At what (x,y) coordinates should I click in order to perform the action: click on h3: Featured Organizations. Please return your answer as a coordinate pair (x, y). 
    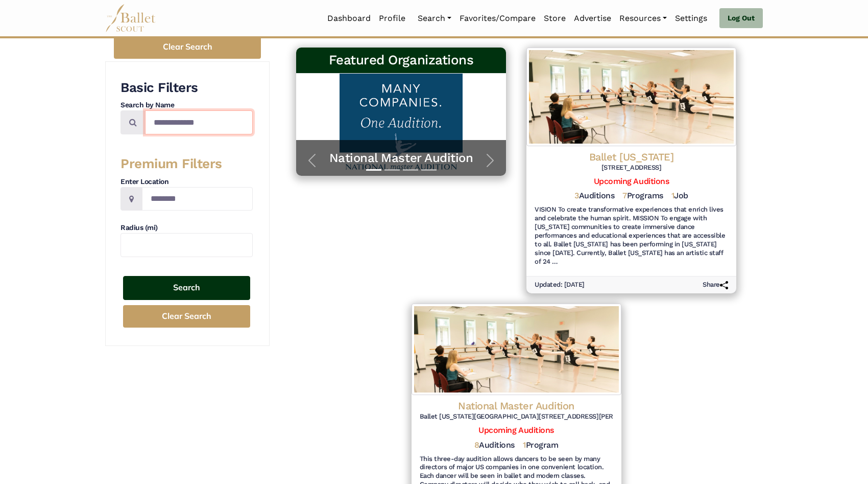
    Looking at the image, I should click on (401, 60).